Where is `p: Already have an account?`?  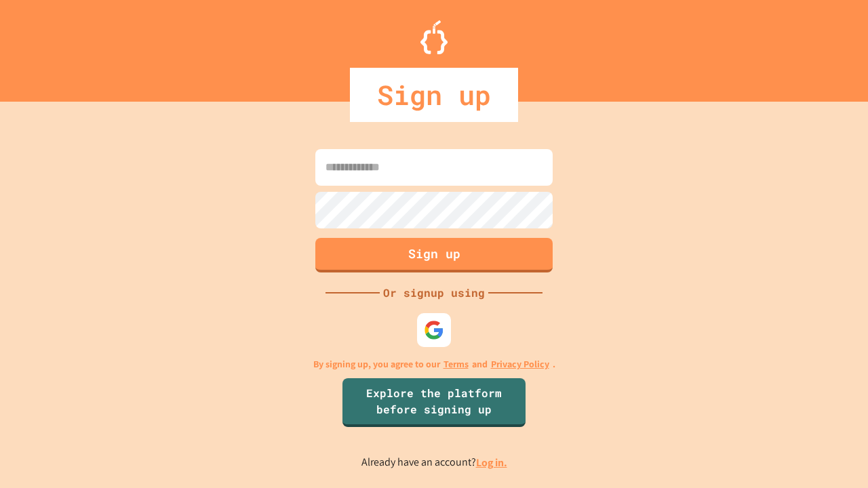 p: Already have an account? is located at coordinates (434, 462).